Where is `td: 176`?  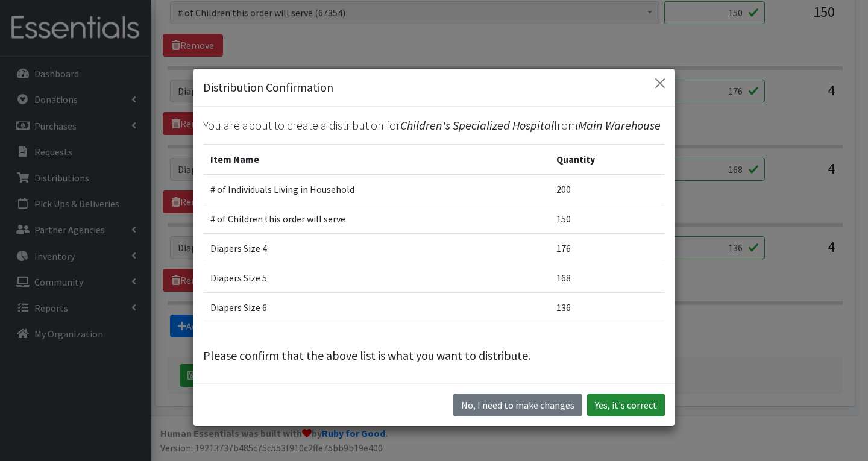
td: 176 is located at coordinates (607, 248).